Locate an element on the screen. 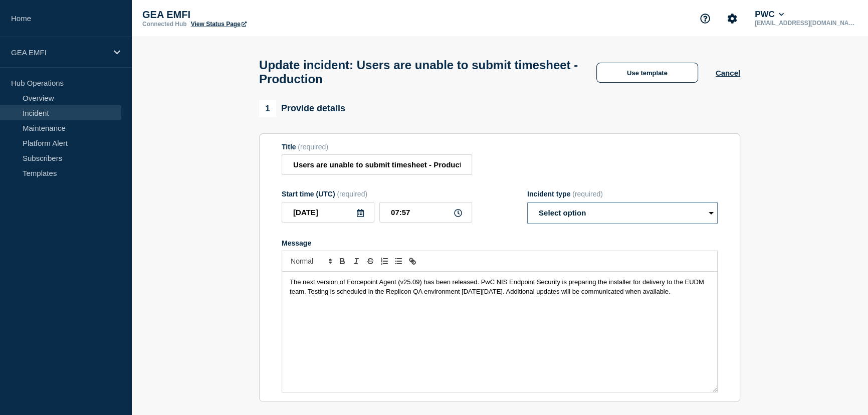 The height and width of the screenshot is (415, 868). span: The next version of Forcepoint Agent (v25.09) has been released. PwC NIS Endpoint Security is pre... is located at coordinates (498, 286).